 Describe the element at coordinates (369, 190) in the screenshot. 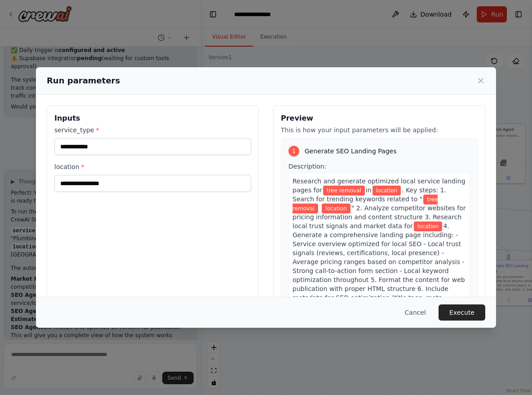

I see `span: in` at that location.